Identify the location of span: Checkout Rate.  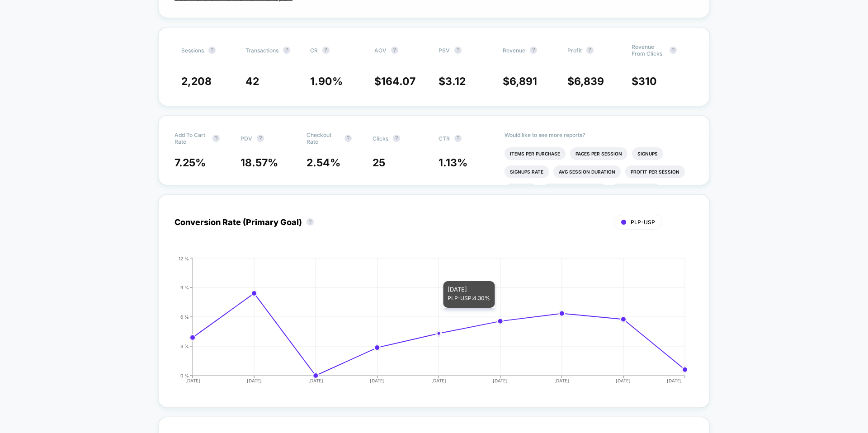
(323, 138).